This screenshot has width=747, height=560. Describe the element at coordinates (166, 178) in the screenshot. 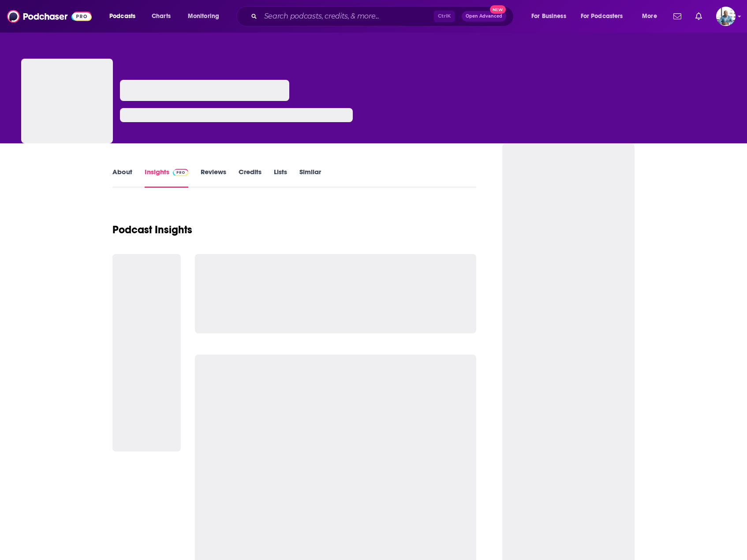

I see `a: InsightsPodchaser Pro` at that location.